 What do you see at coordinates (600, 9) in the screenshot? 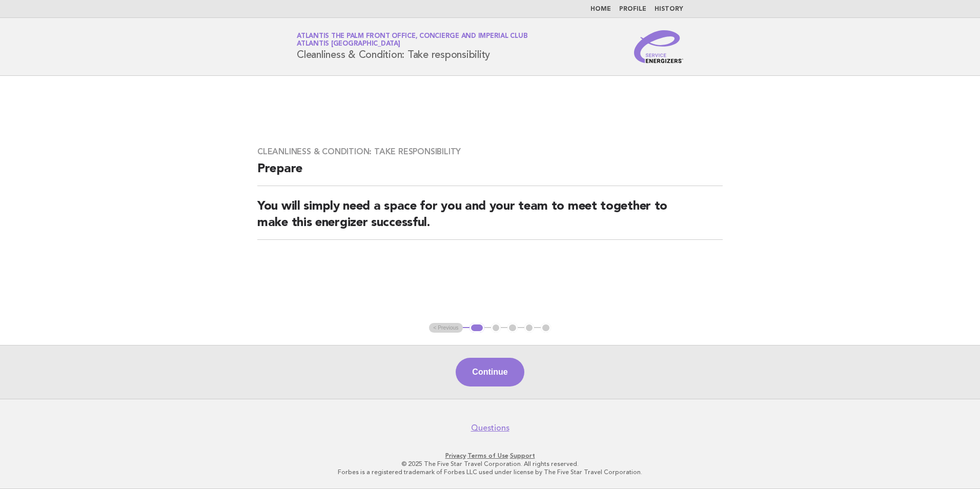
I see `a: Home` at bounding box center [600, 9].